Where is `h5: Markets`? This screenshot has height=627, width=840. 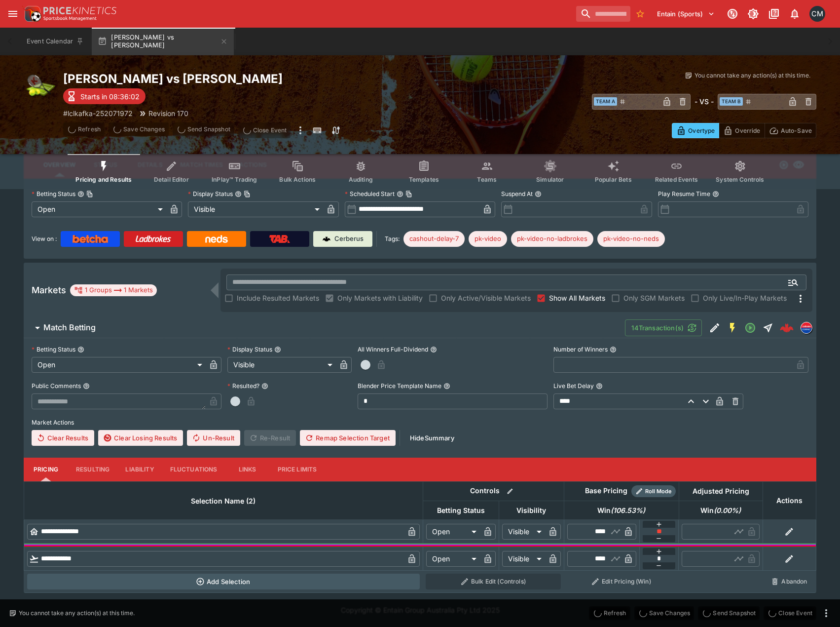
h5: Markets is located at coordinates (49, 290).